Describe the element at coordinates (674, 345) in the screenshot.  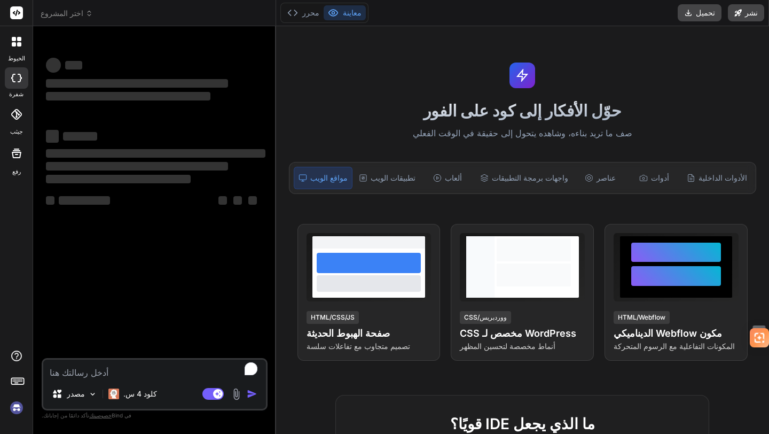
I see `font: المكونات التفاعلية مع الرسوم المتحركة` at that location.